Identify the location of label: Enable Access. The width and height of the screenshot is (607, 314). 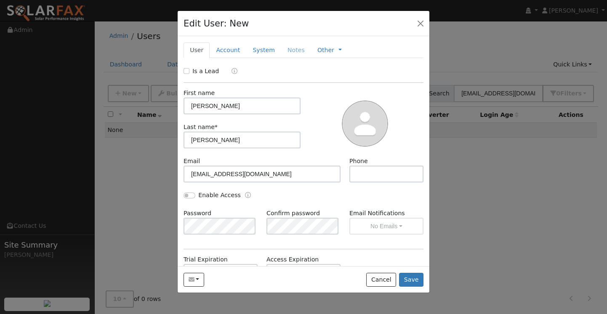
(219, 195).